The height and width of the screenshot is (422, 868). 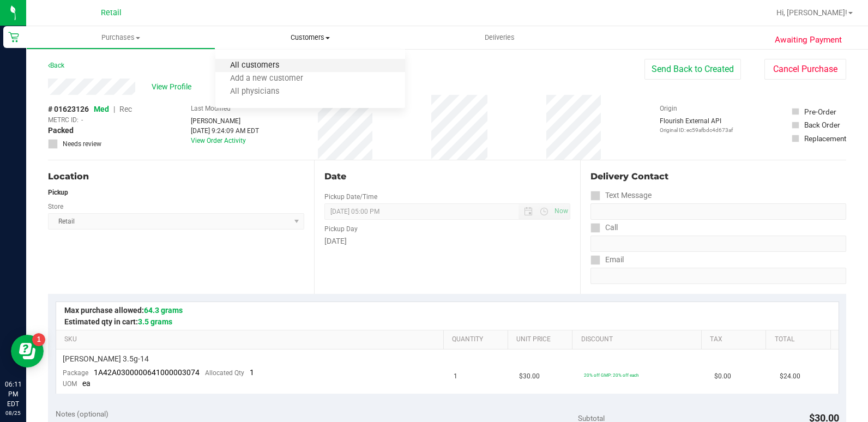 I want to click on span: $24.00, so click(x=791, y=376).